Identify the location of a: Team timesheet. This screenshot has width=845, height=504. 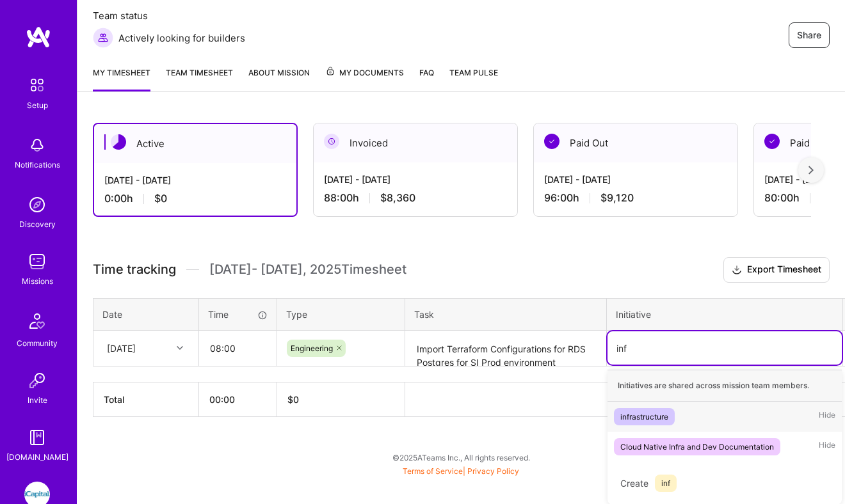
(199, 79).